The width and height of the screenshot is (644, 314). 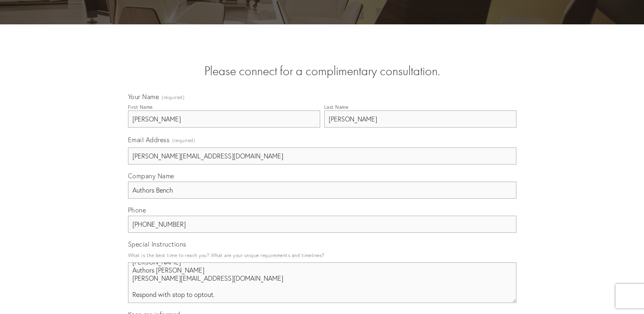 I want to click on span: Phone, so click(x=137, y=210).